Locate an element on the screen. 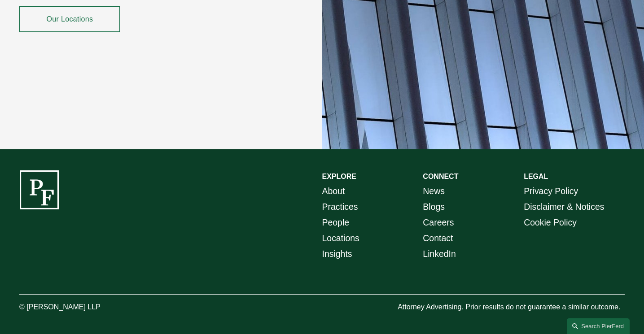 The image size is (644, 334). a: People is located at coordinates (336, 222).